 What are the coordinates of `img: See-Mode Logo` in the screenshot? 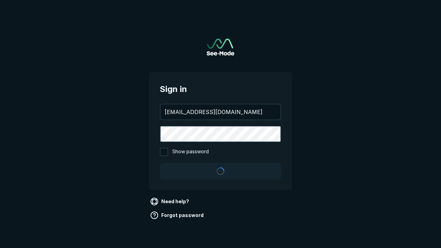 It's located at (221, 47).